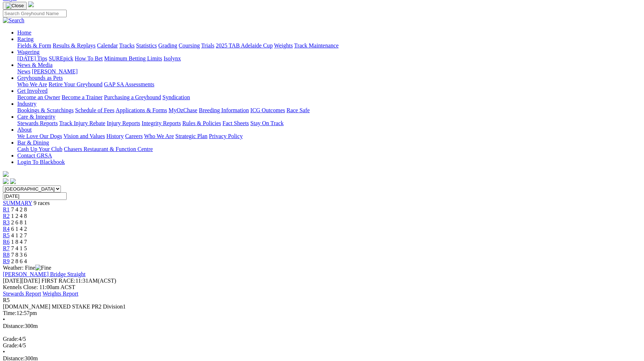 Image resolution: width=644 pixels, height=361 pixels. What do you see at coordinates (108, 149) in the screenshot?
I see `a: Chasers Restaurant & Function Centre` at bounding box center [108, 149].